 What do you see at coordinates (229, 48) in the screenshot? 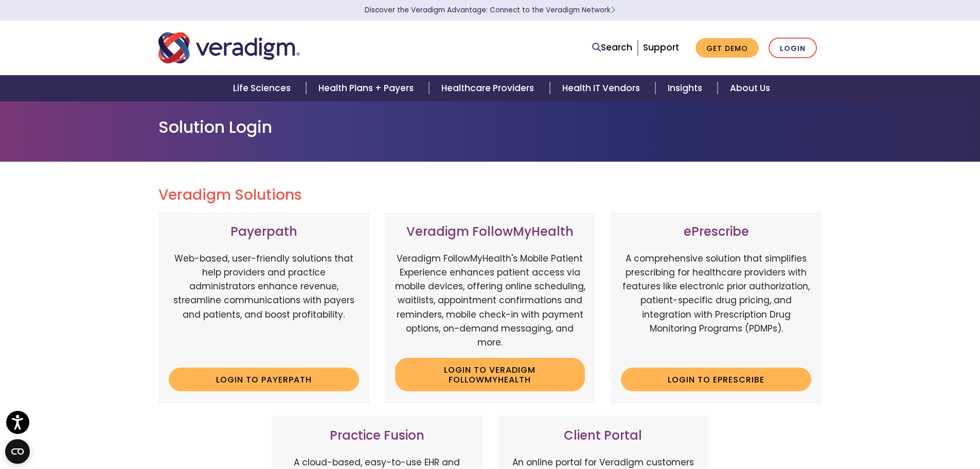
I see `img: Veradigm logo` at bounding box center [229, 48].